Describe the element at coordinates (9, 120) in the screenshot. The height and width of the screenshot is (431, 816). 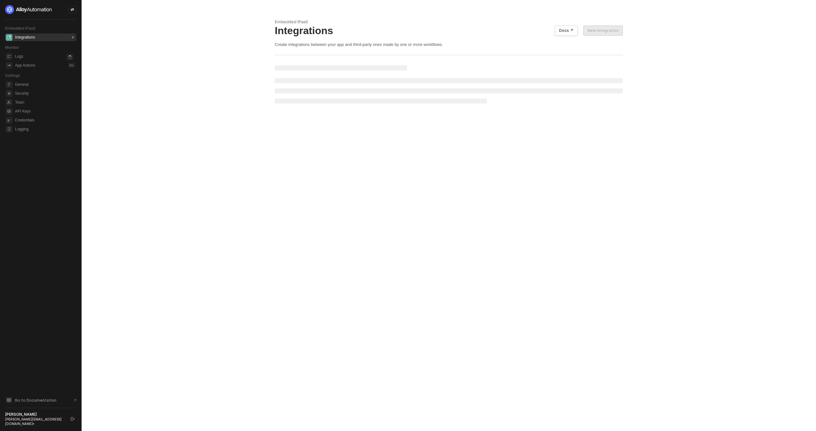
I see `span: credentials` at that location.